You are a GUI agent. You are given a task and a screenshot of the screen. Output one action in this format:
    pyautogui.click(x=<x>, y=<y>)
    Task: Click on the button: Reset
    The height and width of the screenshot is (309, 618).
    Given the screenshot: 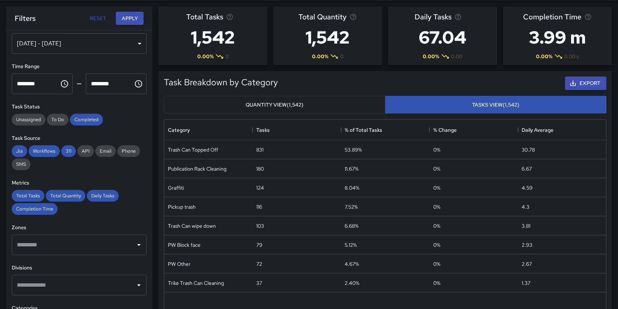 What is the action you would take?
    pyautogui.click(x=98, y=18)
    